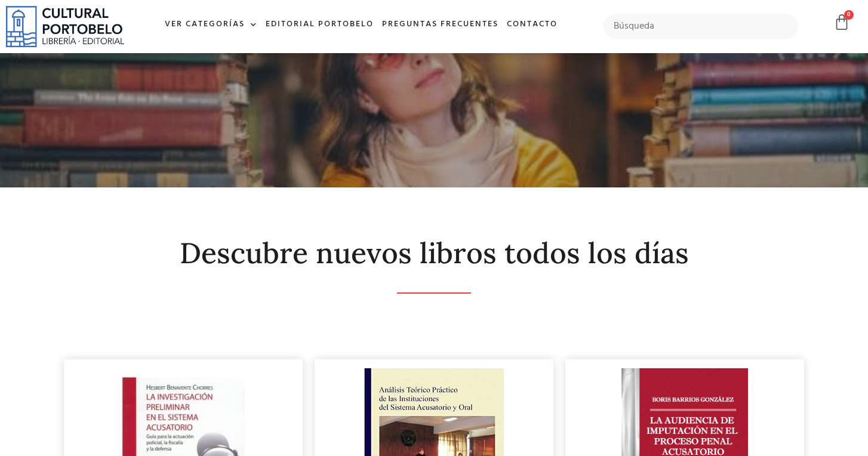  What do you see at coordinates (849, 15) in the screenshot?
I see `span: 0` at bounding box center [849, 15].